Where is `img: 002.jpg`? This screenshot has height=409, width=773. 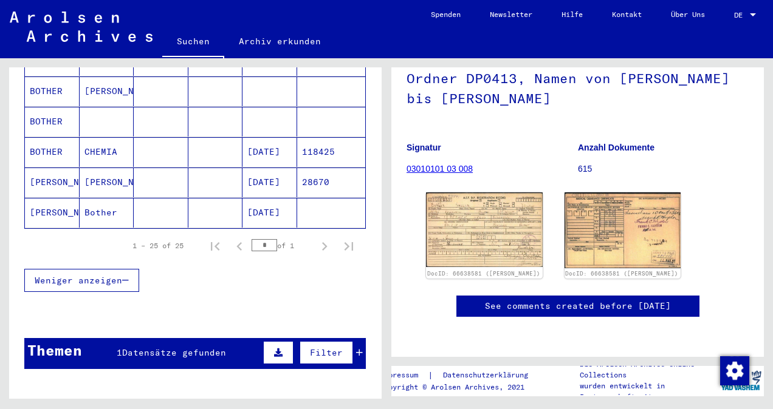 img: 002.jpg is located at coordinates (623, 230).